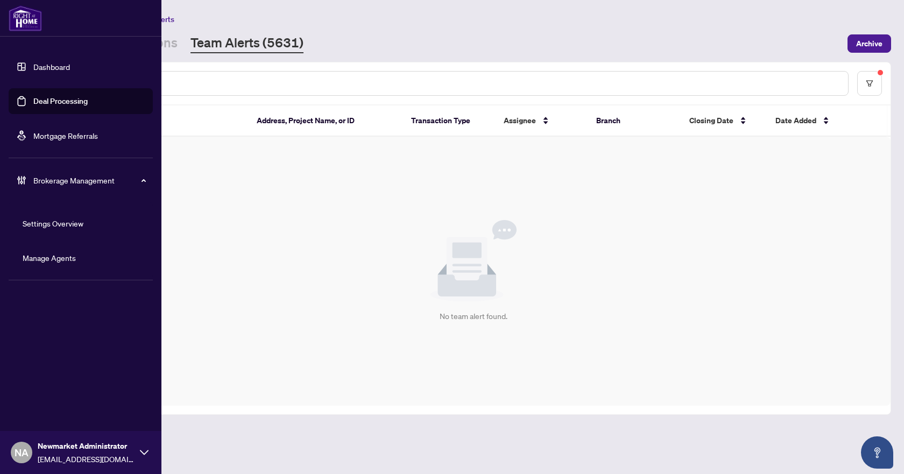 This screenshot has height=474, width=904. What do you see at coordinates (822, 121) in the screenshot?
I see `th: Date Added` at bounding box center [822, 121].